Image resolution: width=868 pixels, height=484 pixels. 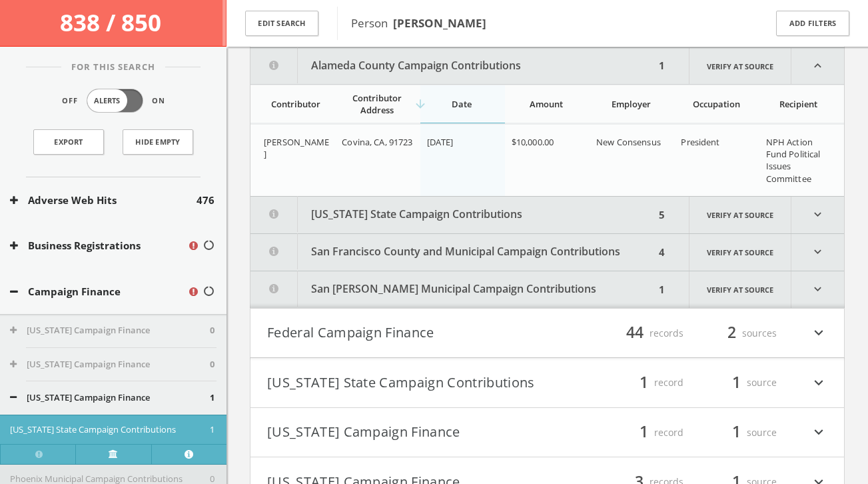 I want to click on div: Occupation, so click(x=715, y=104).